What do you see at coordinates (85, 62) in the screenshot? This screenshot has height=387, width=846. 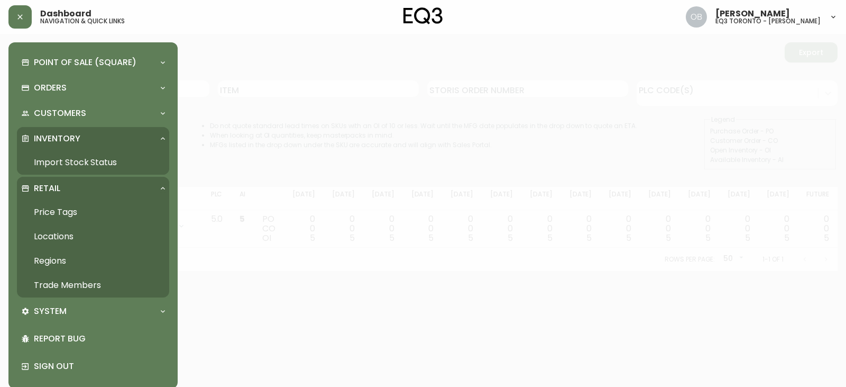 I see `p: Point of Sale (Square)` at bounding box center [85, 62].